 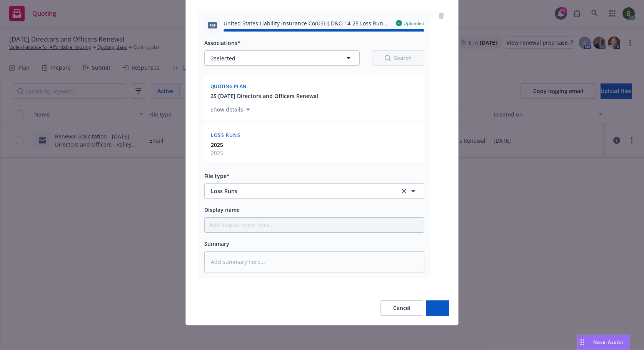 What do you see at coordinates (217, 243) in the screenshot?
I see `span: Summary` at bounding box center [217, 243].